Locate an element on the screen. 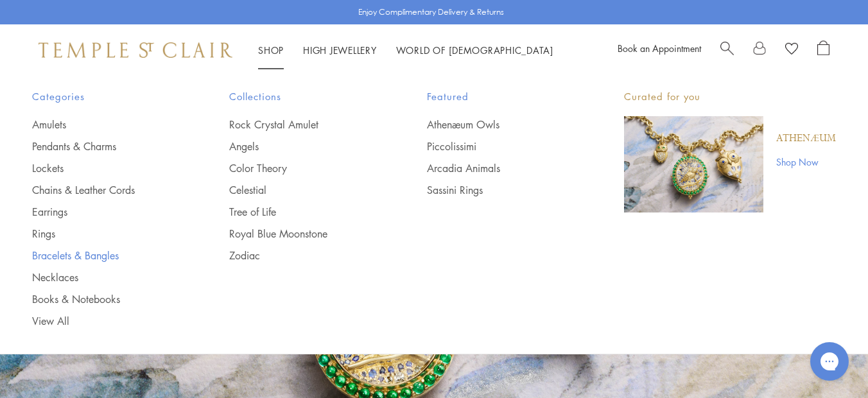 This screenshot has width=868, height=398. a: High JewelleryHigh Jewellery is located at coordinates (340, 50).